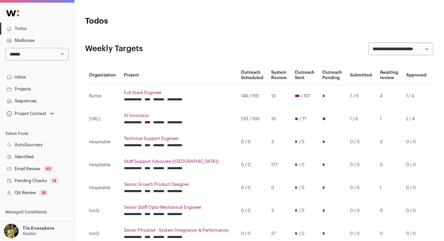  What do you see at coordinates (179, 230) in the screenshot?
I see `a: Senior Physicist - System Integration & Performance` at bounding box center [179, 230].